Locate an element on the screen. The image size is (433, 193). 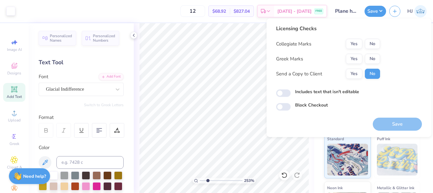
div: Format is located at coordinates (82, 117).